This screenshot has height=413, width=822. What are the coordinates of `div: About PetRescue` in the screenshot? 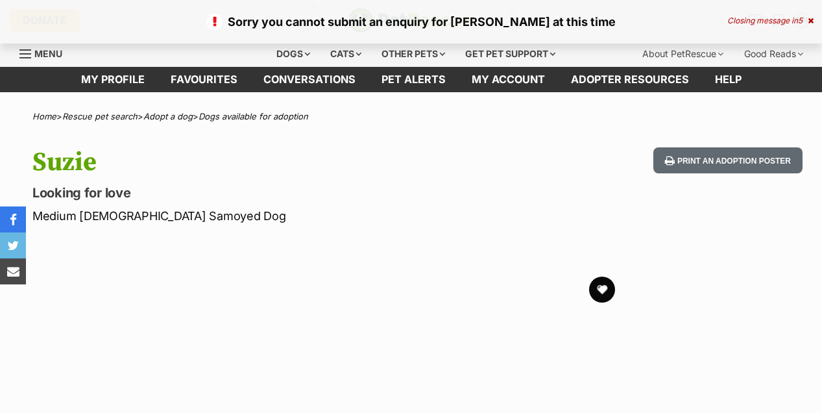 It's located at (682, 54).